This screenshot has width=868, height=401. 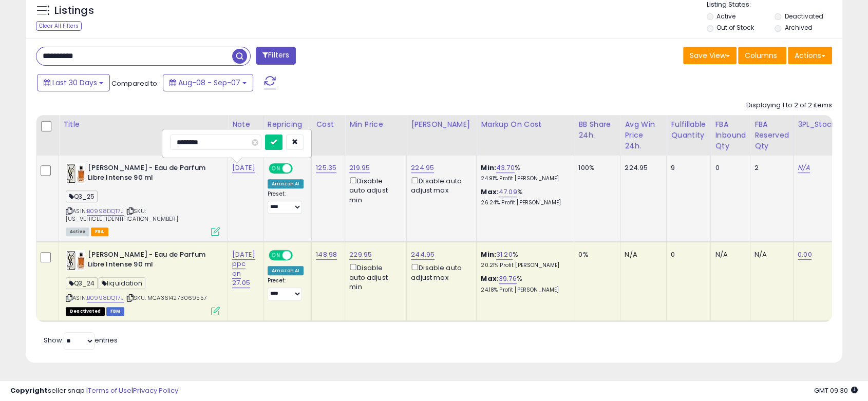 What do you see at coordinates (73, 82) in the screenshot?
I see `button: Last 30 Days` at bounding box center [73, 82].